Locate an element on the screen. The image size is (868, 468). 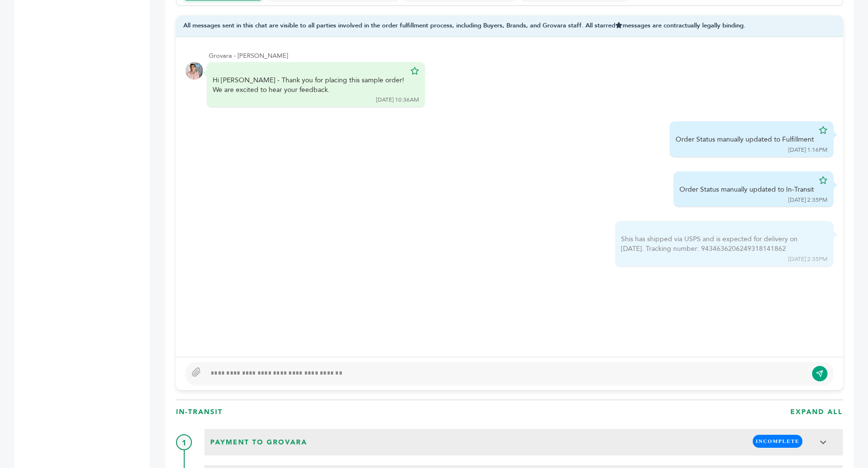
h3: EXPAND ALL is located at coordinates (817, 413).